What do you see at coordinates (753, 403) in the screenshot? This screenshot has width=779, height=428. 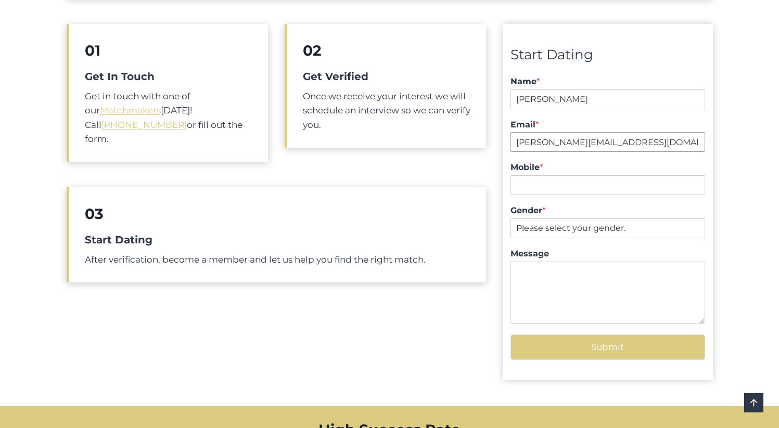 I see `a: Scroll to top` at bounding box center [753, 403].